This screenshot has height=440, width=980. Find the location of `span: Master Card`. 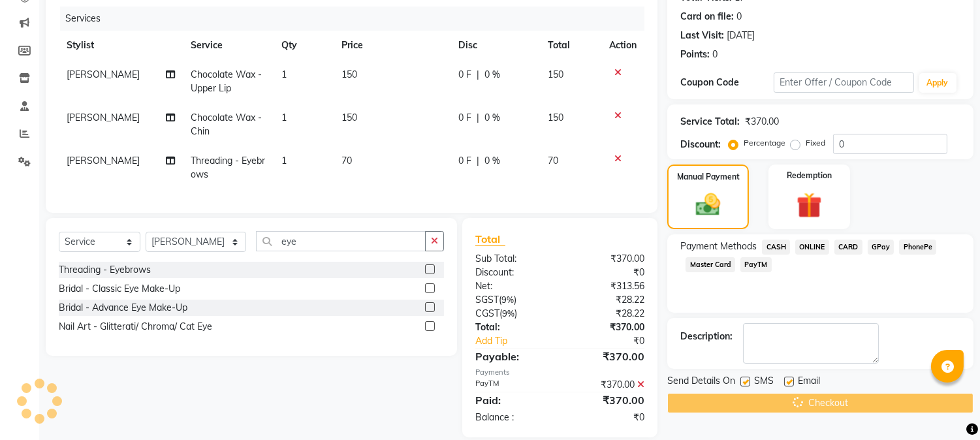

span: Master Card is located at coordinates (710, 264).